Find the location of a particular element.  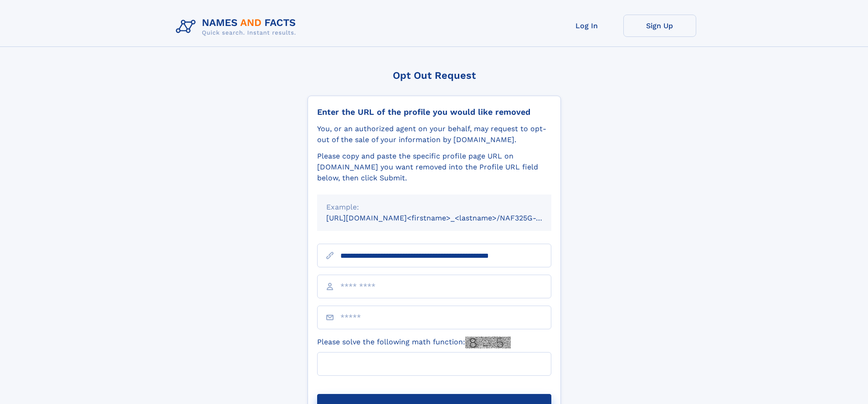

div: You, or an authorized agent on your behalf, may request to opt-out of the sale of your informatio... is located at coordinates (434, 134).